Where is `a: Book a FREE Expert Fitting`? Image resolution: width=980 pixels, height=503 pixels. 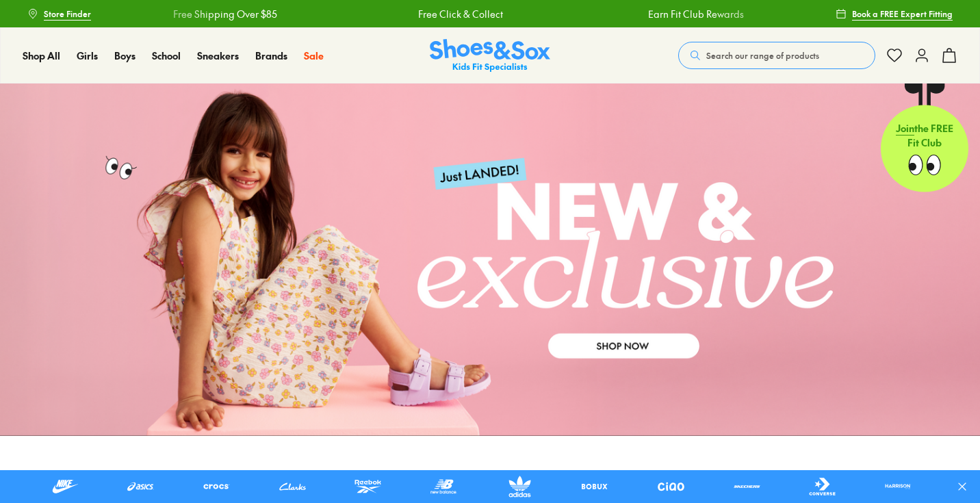
a: Book a FREE Expert Fitting is located at coordinates (894, 14).